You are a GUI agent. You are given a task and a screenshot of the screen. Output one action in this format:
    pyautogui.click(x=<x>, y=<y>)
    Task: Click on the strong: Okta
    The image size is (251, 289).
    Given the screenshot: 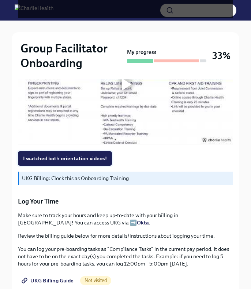 What is the action you would take?
    pyautogui.click(x=143, y=223)
    